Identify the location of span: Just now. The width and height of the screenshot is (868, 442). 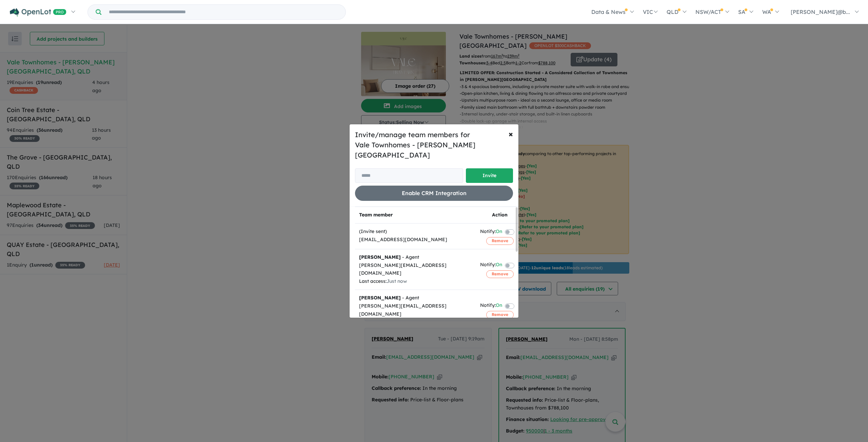
(397, 281).